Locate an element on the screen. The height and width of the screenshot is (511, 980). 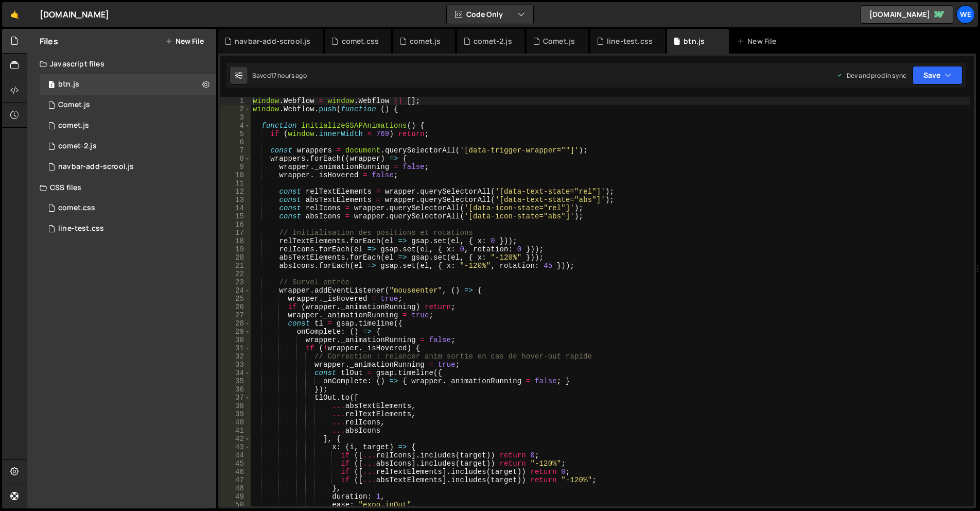
div: 45 is located at coordinates (235, 463).